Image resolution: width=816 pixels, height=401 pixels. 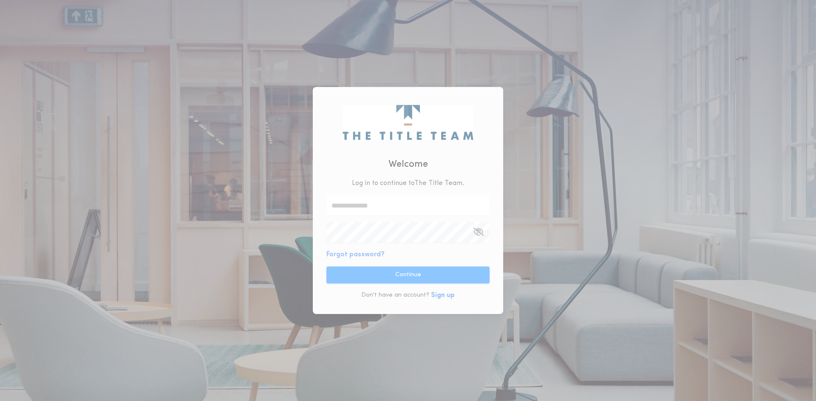 I want to click on img: logo, so click(x=407, y=122).